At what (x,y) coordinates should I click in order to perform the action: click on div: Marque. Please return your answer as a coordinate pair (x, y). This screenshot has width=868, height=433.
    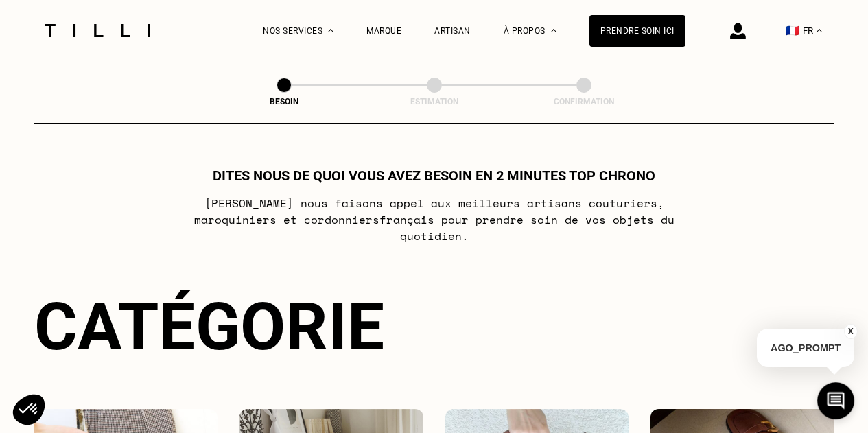
    Looking at the image, I should click on (384, 31).